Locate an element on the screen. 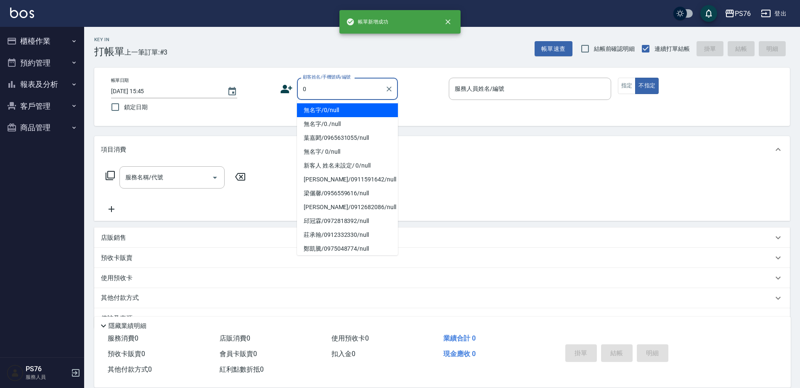 This screenshot has height=388, width=800. span: 上一筆訂單:#3 is located at coordinates (146, 52).